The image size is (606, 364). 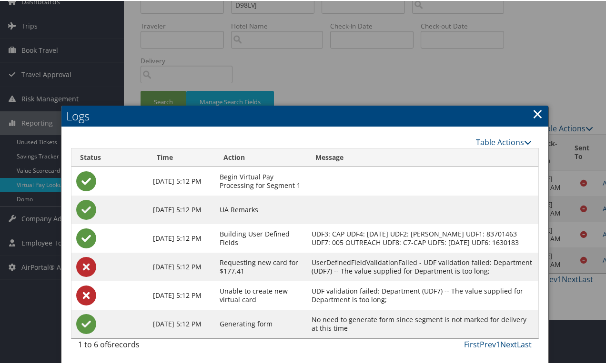 I want to click on a: Last, so click(x=524, y=344).